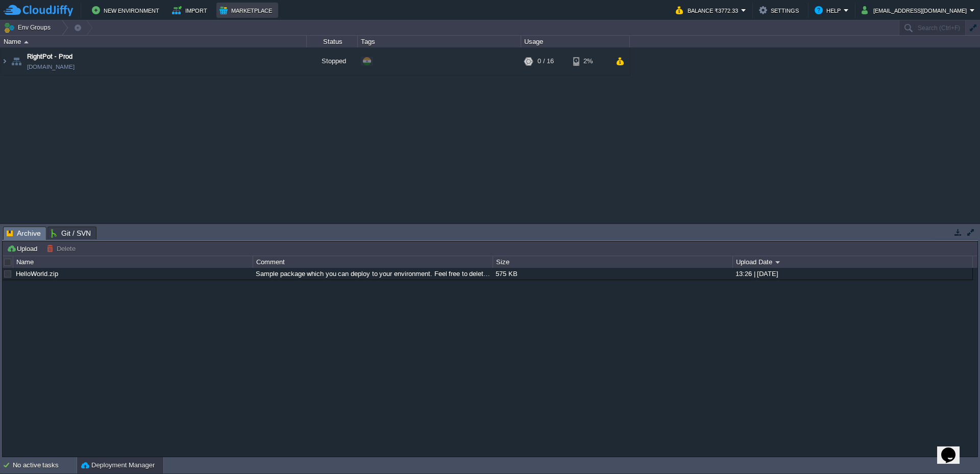 The width and height of the screenshot is (980, 474). What do you see at coordinates (709, 11) in the screenshot?
I see `button: Balance ₹3772.33` at bounding box center [709, 11].